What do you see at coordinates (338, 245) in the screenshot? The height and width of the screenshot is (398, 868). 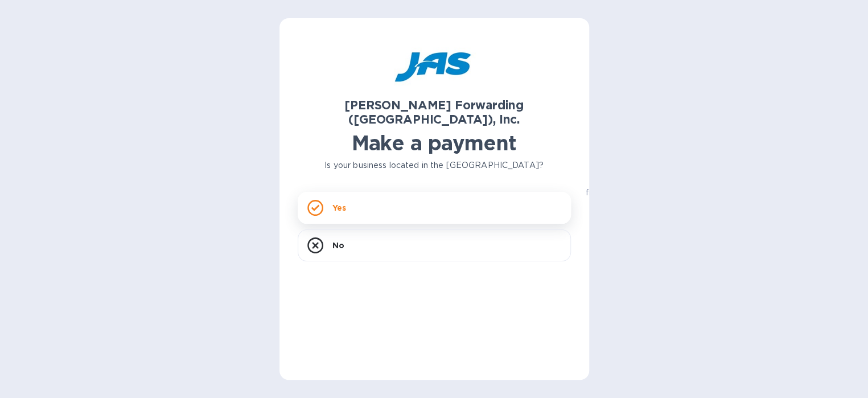 I see `p: No` at bounding box center [338, 245].